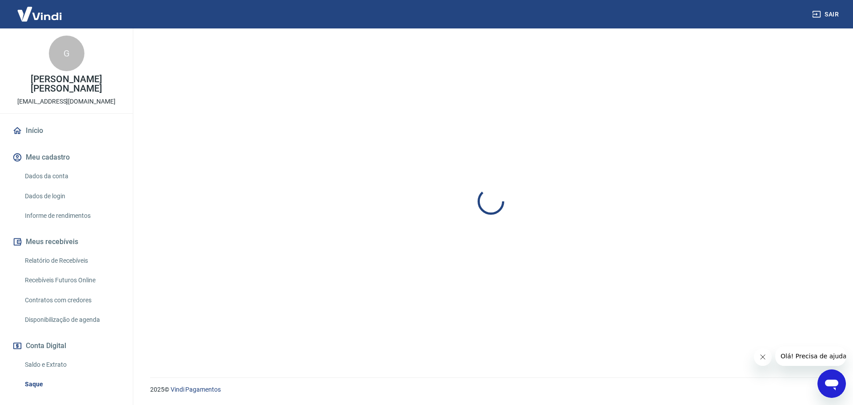 Image resolution: width=853 pixels, height=405 pixels. Describe the element at coordinates (72, 384) in the screenshot. I see `a: Saque` at that location.